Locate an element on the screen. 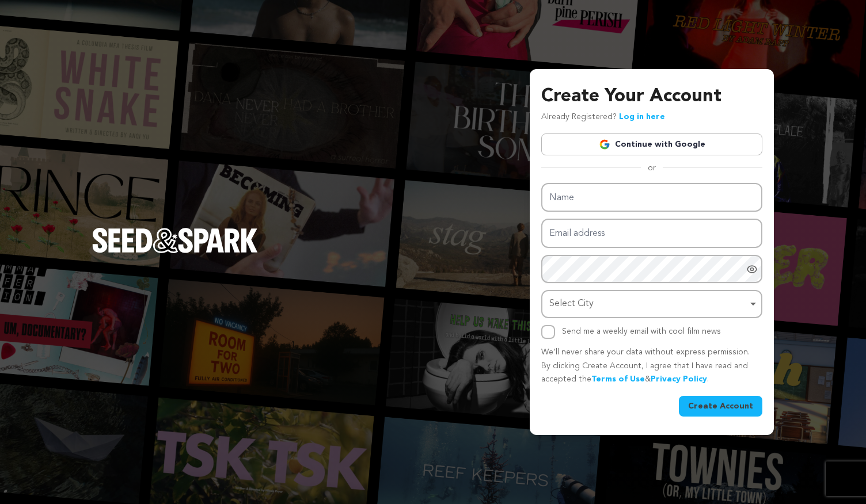 The image size is (866, 504). a: Terms of Use is located at coordinates (618, 379).